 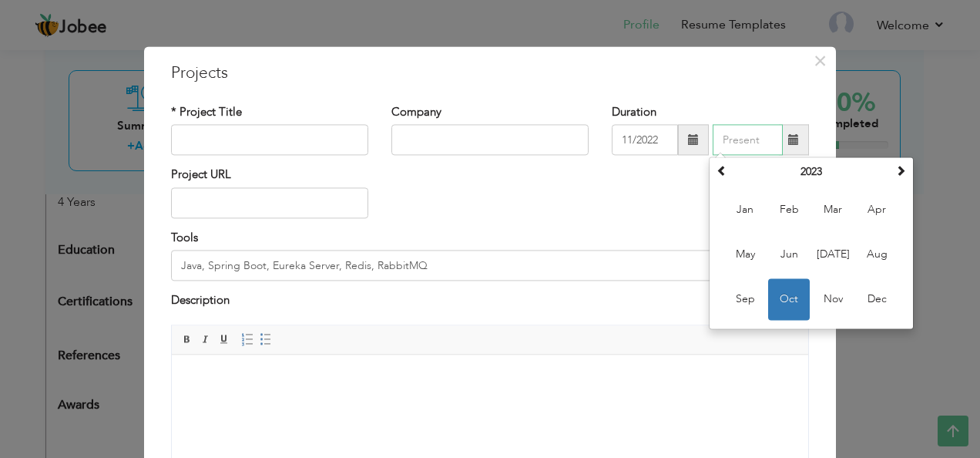 I want to click on span: Jun, so click(x=789, y=255).